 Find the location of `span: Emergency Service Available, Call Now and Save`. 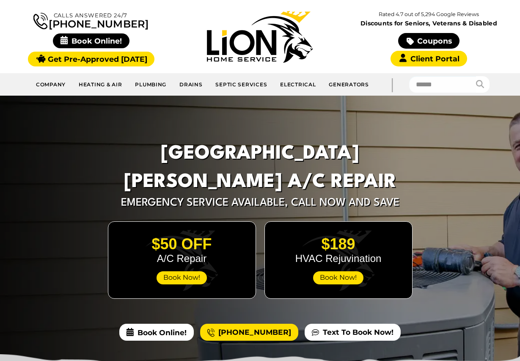

span: Emergency Service Available, Call Now and Save is located at coordinates (260, 203).